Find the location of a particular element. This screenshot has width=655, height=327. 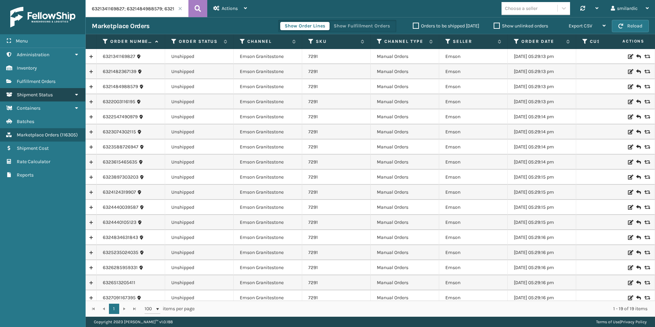

a: 6327091167395 is located at coordinates (119, 298).